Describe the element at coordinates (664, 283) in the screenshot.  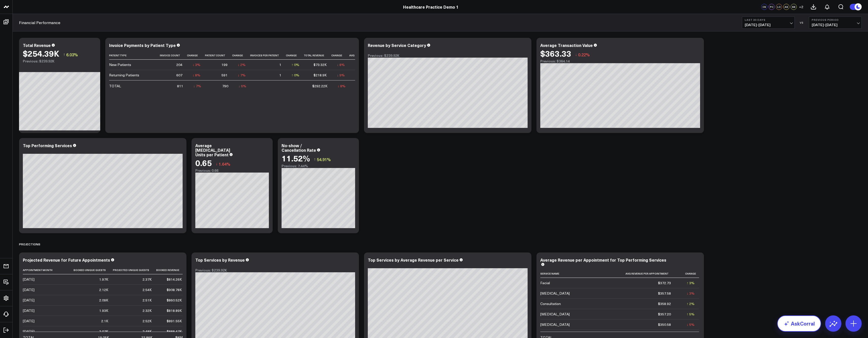
I see `div: $372.73` at that location.